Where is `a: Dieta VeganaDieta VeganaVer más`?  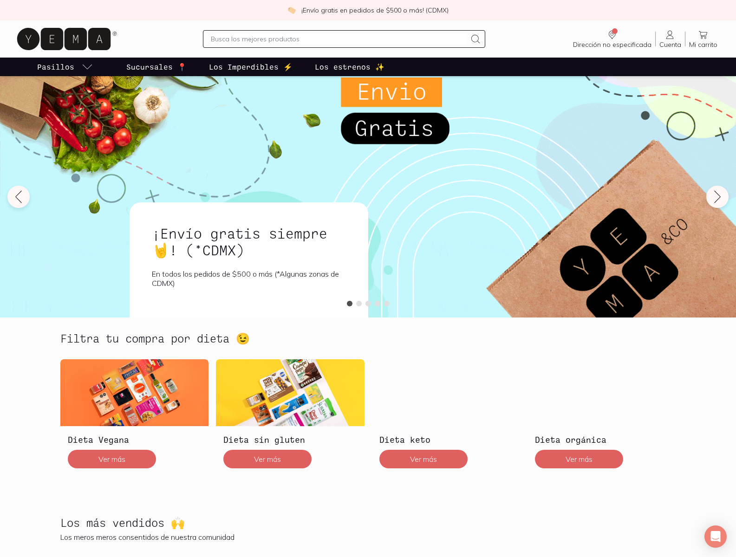
a: Dieta VeganaDieta VeganaVer más is located at coordinates (135, 418).